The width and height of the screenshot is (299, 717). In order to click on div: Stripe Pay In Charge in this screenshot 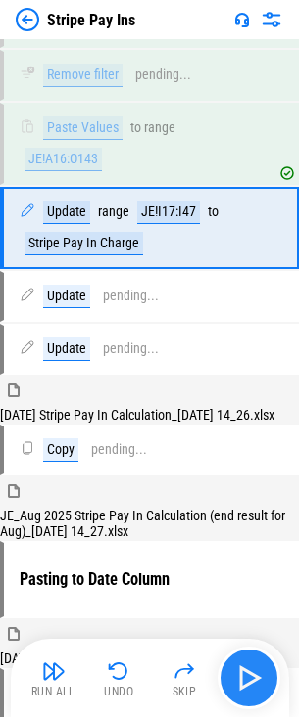, I will do `click(83, 244)`.